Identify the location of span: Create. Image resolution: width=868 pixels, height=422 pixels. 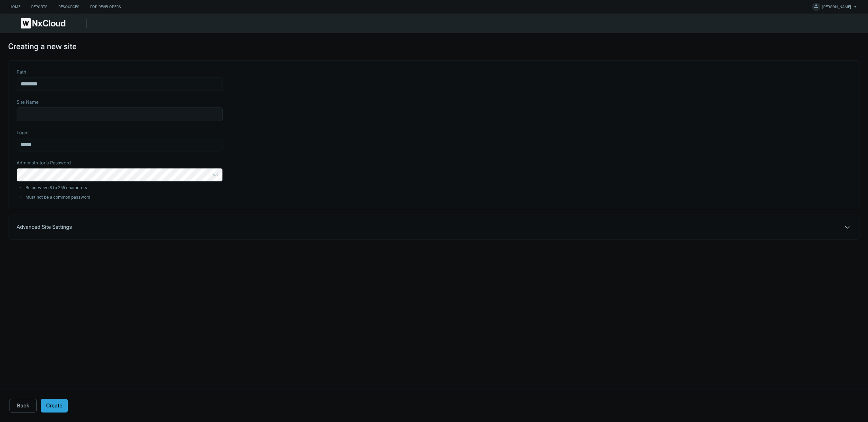
(54, 406).